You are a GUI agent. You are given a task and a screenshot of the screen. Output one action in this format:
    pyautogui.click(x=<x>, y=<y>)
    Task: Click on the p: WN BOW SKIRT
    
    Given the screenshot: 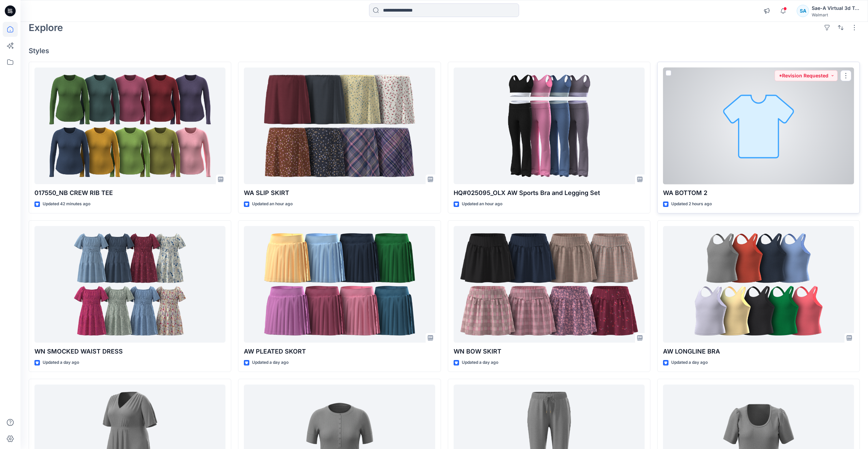 What is the action you would take?
    pyautogui.click(x=549, y=351)
    